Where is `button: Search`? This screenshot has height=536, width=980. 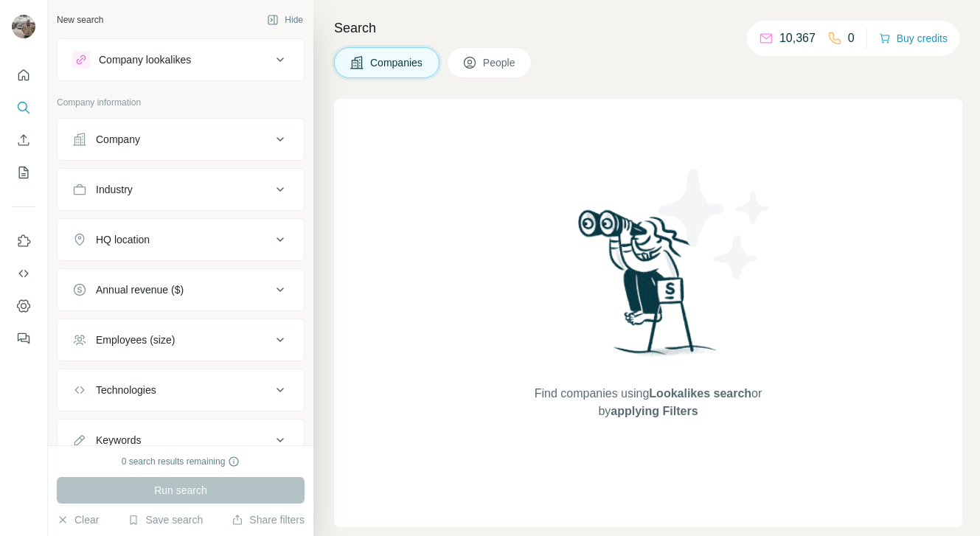
button: Search is located at coordinates (23, 108).